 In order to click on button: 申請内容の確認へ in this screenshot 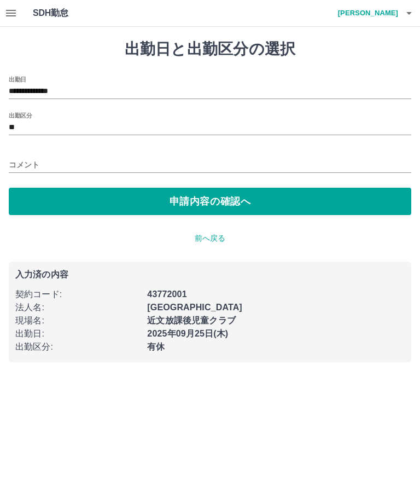, I will do `click(210, 201)`.